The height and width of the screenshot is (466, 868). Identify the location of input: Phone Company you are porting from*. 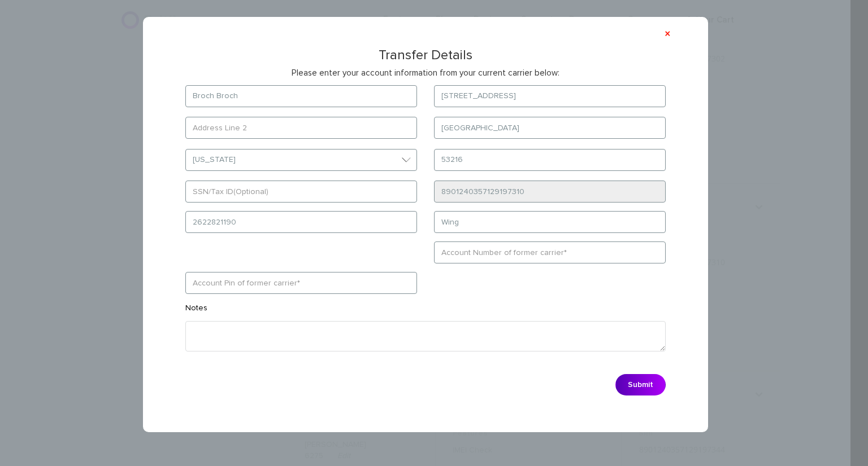
(549, 222).